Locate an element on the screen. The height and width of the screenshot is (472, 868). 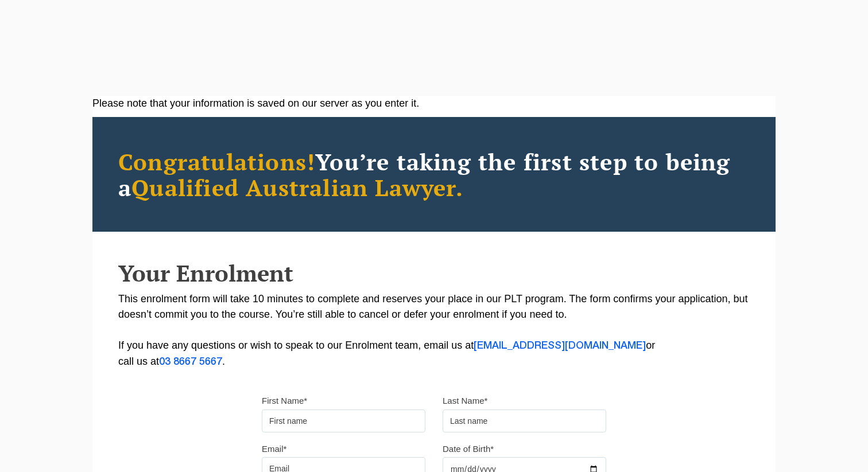
label: Last Name* is located at coordinates (465, 401).